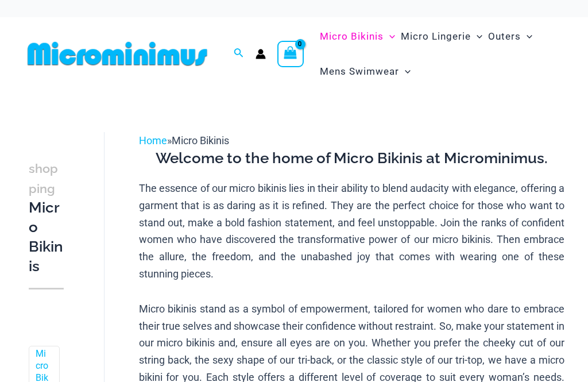 Image resolution: width=588 pixels, height=382 pixels. I want to click on a: Mens SwimwearMenu ToggleMenu Toggle, so click(365, 71).